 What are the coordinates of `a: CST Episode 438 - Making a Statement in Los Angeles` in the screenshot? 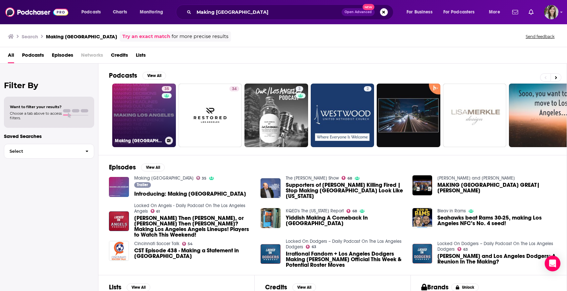 It's located at (193, 254).